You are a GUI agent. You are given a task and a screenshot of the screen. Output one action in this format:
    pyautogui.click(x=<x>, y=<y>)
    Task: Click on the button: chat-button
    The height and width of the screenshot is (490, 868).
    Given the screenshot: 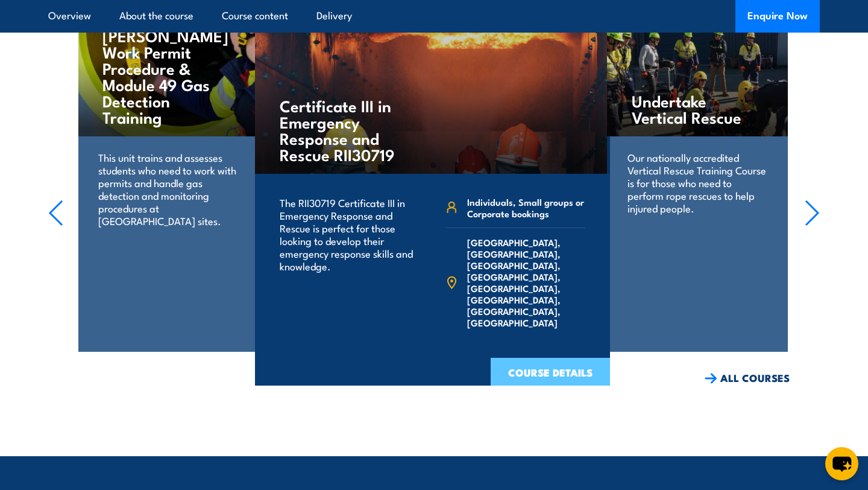 What is the action you would take?
    pyautogui.click(x=841, y=463)
    